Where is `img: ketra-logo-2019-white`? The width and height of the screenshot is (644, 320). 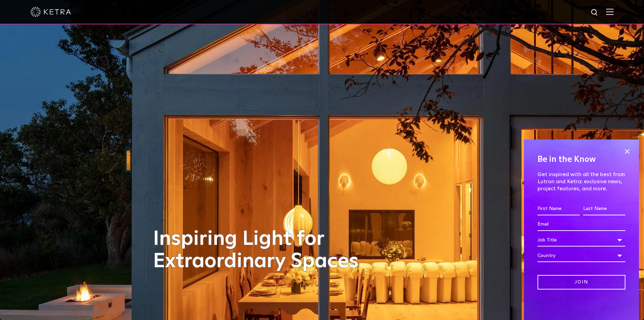 img: ketra-logo-2019-white is located at coordinates (51, 12).